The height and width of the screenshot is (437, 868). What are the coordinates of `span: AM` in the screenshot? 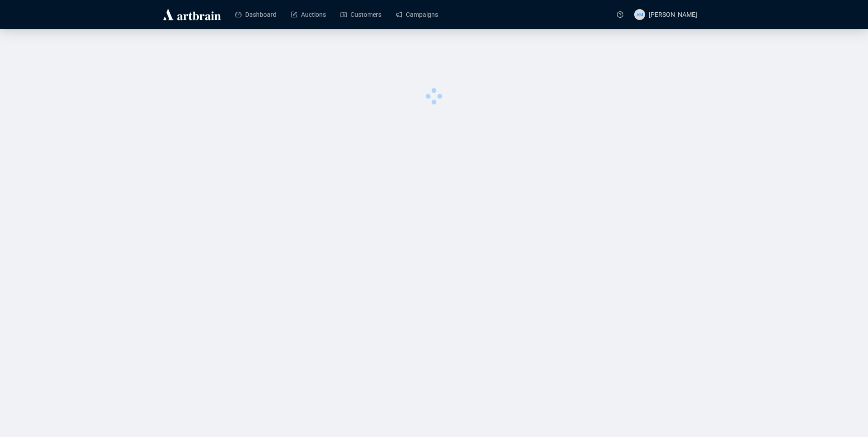 It's located at (640, 14).